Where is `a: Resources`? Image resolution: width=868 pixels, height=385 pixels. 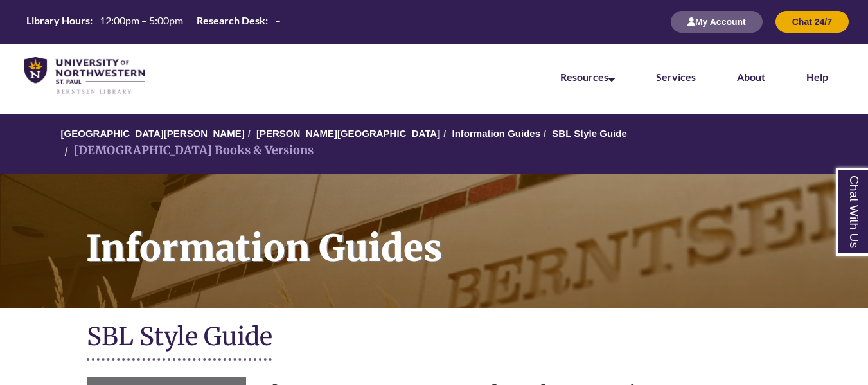 a: Resources is located at coordinates (588, 77).